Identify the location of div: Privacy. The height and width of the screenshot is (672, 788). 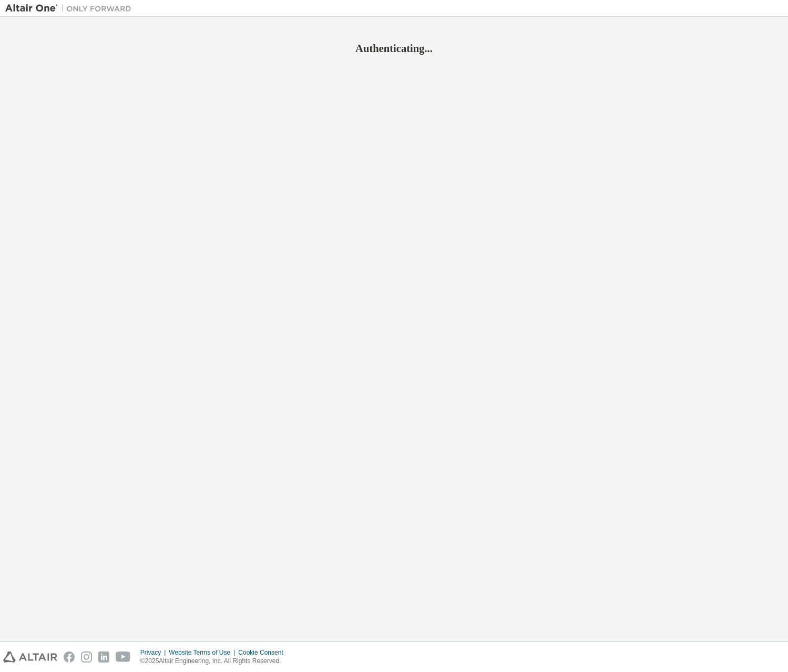
(155, 653).